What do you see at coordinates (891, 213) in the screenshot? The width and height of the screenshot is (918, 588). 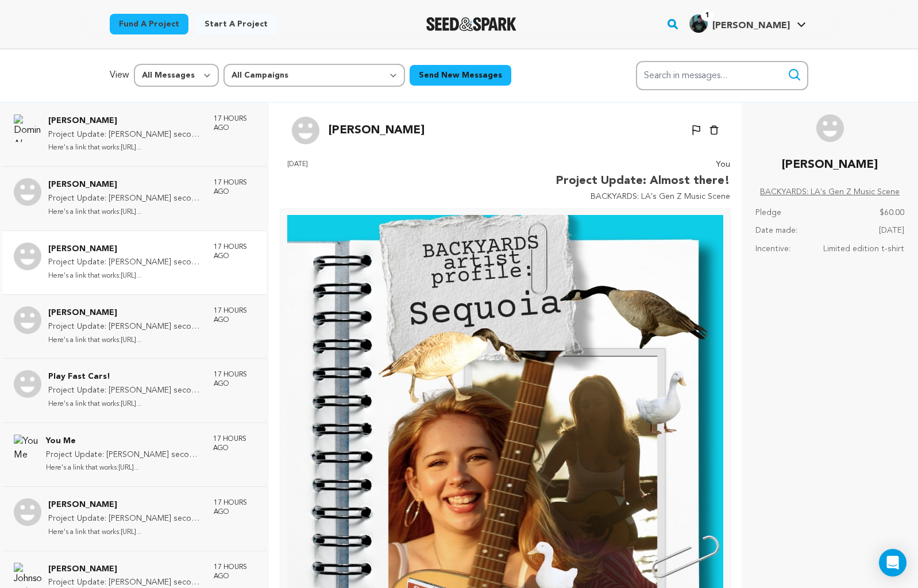 I see `p: $60.00` at bounding box center [891, 213].